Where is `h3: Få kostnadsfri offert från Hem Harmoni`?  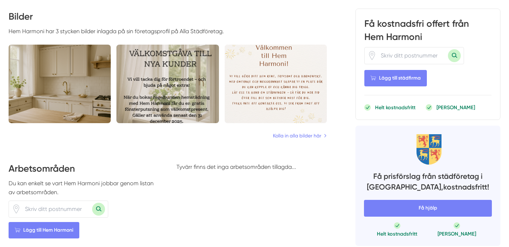 h3: Få kostnadsfri offert från Hem Harmoni is located at coordinates (428, 32).